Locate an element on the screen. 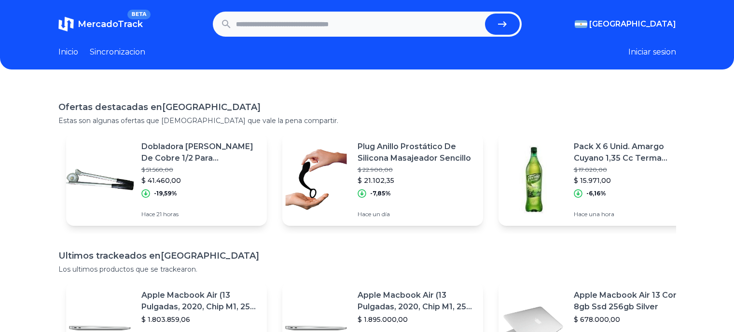  img: Argentina is located at coordinates (581, 24).